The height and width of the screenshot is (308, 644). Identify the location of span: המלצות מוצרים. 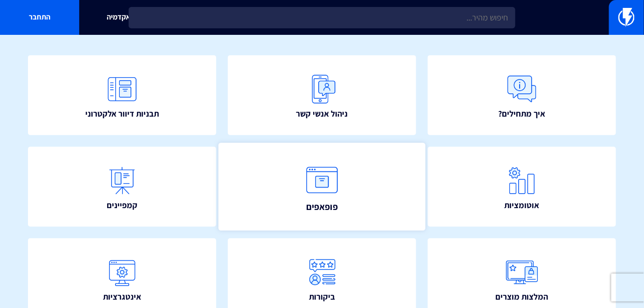
(522, 297).